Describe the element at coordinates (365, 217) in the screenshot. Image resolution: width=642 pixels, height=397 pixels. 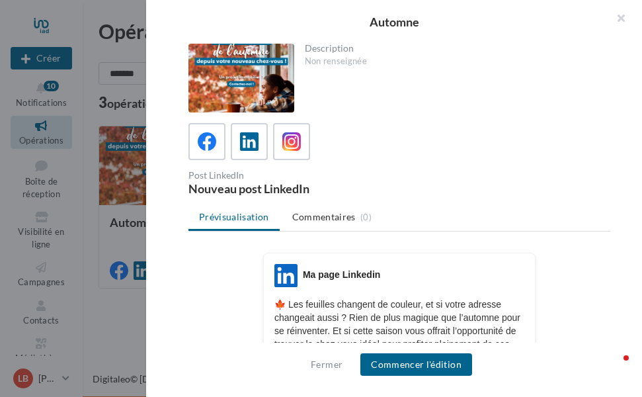
I see `span: (0)` at that location.